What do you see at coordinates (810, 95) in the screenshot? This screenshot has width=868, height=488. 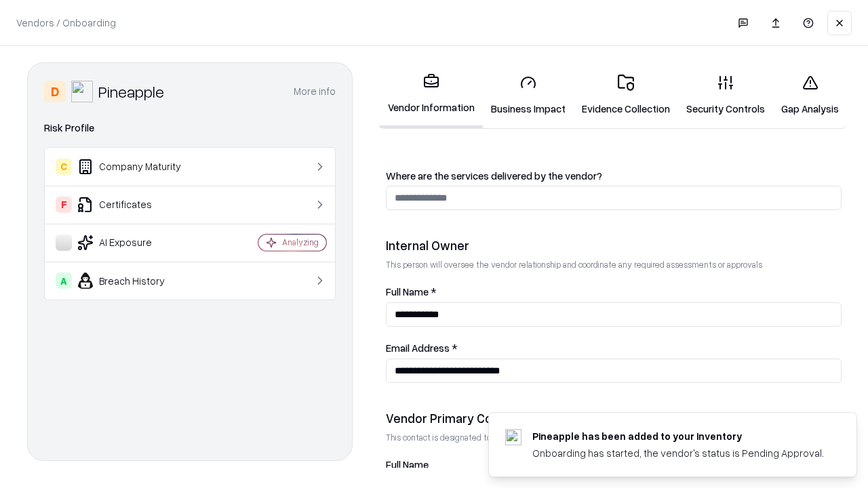 I see `a: Gap Analysis` at bounding box center [810, 95].